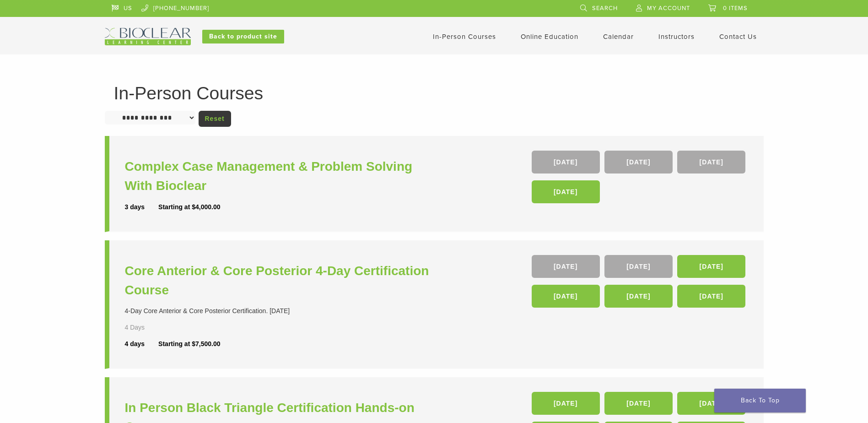  What do you see at coordinates (605, 8) in the screenshot?
I see `span: Search` at bounding box center [605, 8].